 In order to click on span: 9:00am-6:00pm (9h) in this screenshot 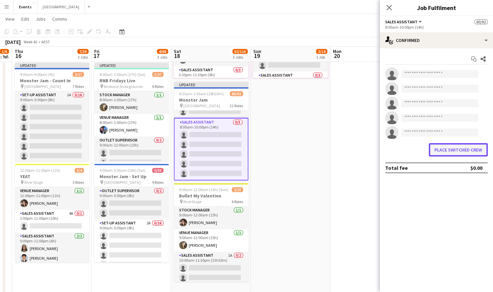, I will do `click(37, 74)`.